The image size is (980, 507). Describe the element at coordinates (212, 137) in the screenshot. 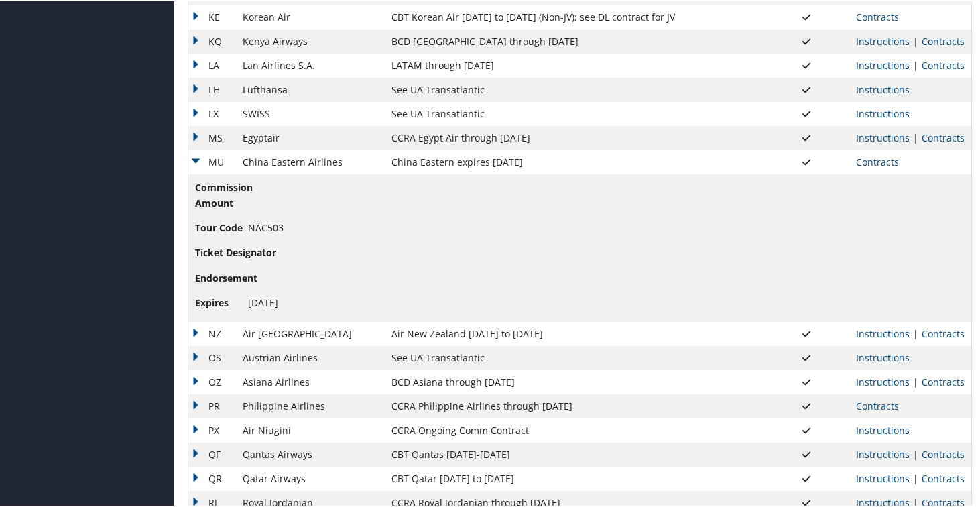

I see `td: MS` at that location.